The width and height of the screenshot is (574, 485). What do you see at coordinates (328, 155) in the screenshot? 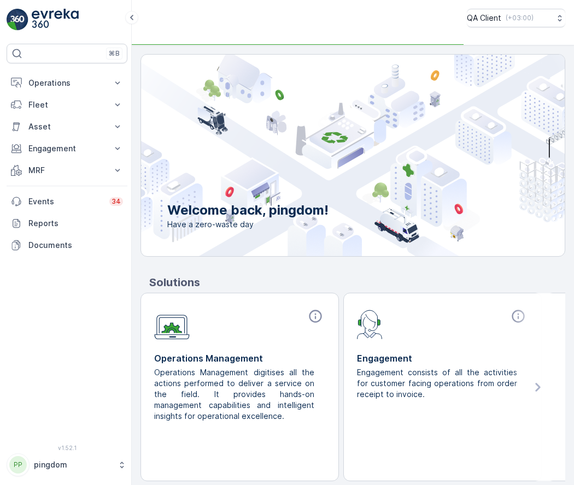
I see `img: city illustration` at bounding box center [328, 155].